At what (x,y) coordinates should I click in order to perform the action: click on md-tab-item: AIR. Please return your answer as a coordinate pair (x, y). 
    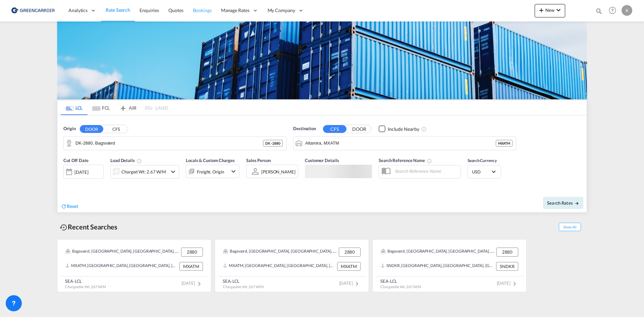
    Looking at the image, I should click on (128, 108).